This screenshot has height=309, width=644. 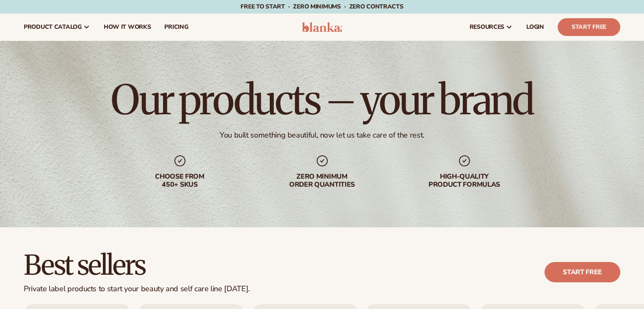 I want to click on a: How It Works, so click(x=128, y=27).